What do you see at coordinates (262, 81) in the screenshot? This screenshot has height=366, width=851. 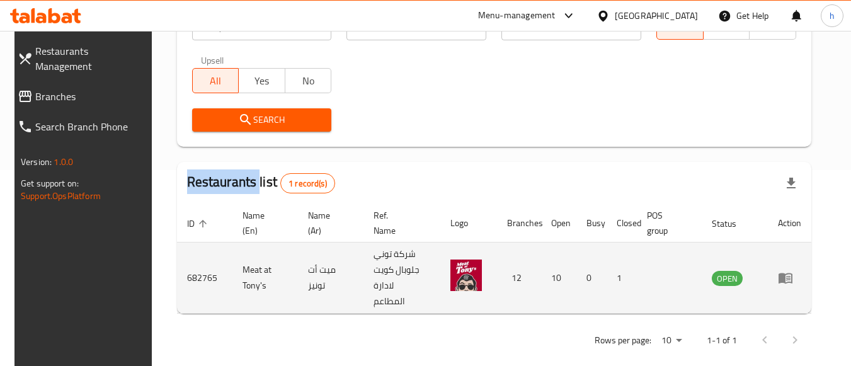 I see `span: Yes` at bounding box center [262, 81].